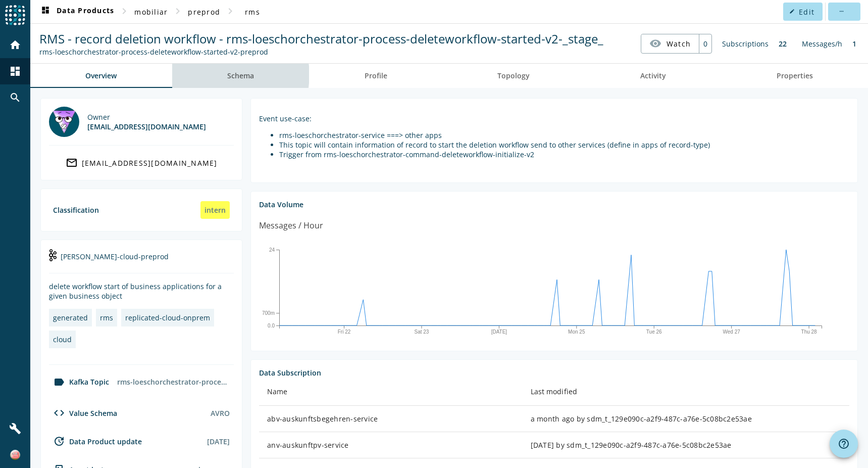 The image size is (868, 468). I want to click on mat-icon: help_outline, so click(844, 444).